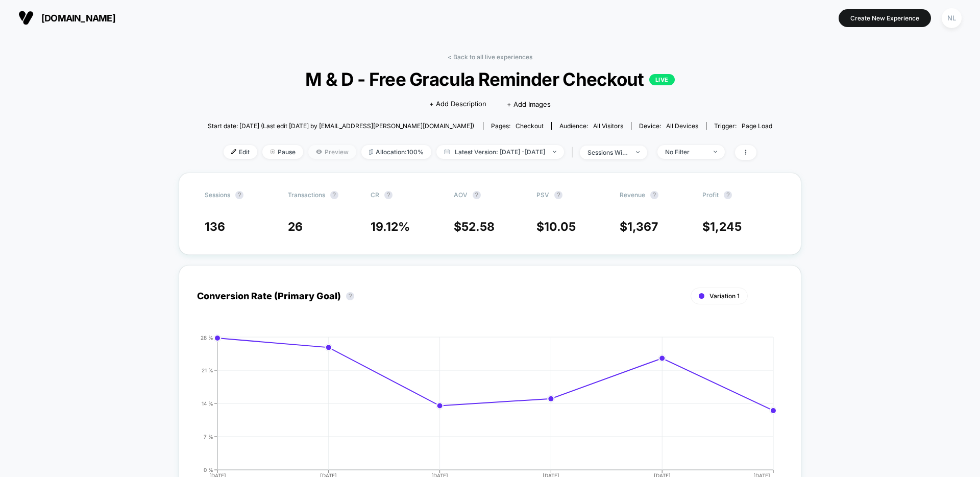 The image size is (980, 477). What do you see at coordinates (207, 337) in the screenshot?
I see `tspan: 28 %` at bounding box center [207, 337].